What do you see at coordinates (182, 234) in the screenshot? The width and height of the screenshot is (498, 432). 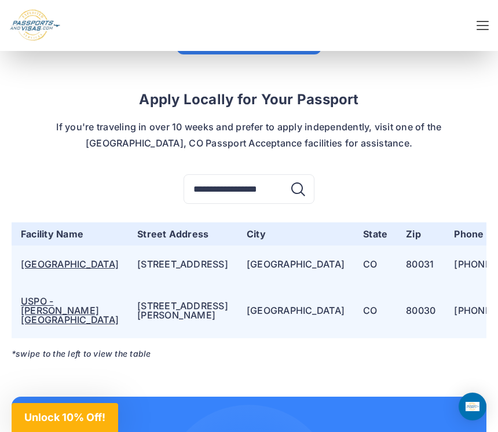 I see `th: Street Address` at bounding box center [182, 234].